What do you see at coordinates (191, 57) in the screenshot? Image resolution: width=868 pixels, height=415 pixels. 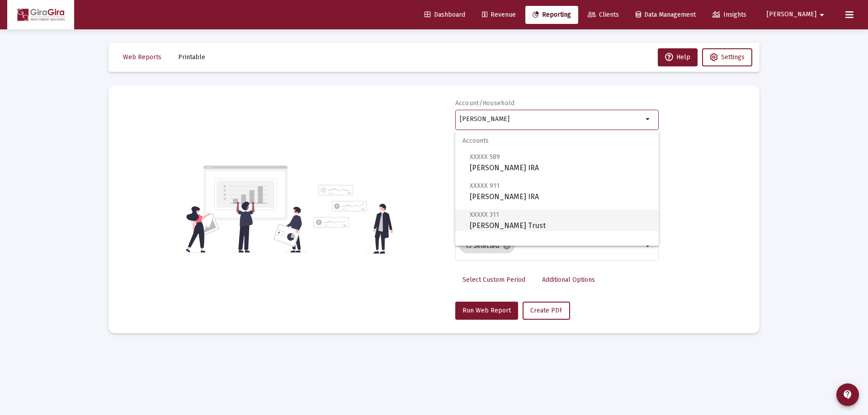 I see `span: Printable` at bounding box center [191, 57].